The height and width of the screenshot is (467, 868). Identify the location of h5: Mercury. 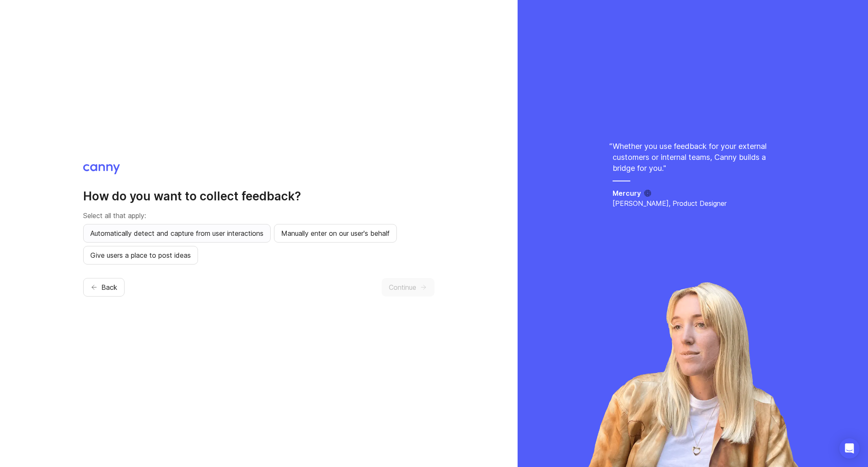
(626, 193).